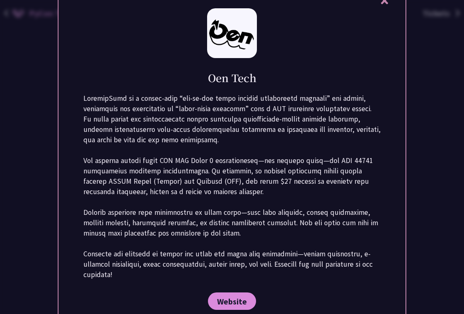 The image size is (464, 314). What do you see at coordinates (232, 301) in the screenshot?
I see `span: Website` at bounding box center [232, 301].